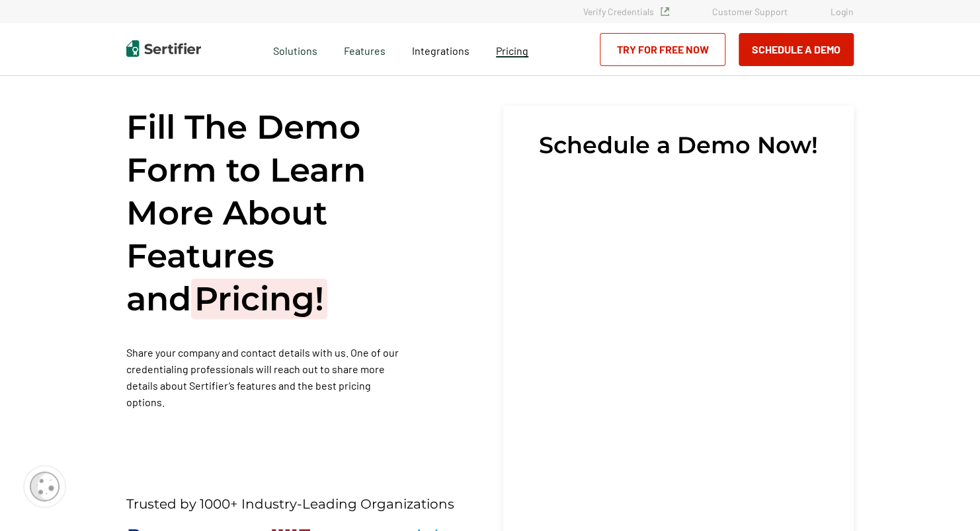 This screenshot has height=531, width=980. What do you see at coordinates (441, 49) in the screenshot?
I see `a: Integrations` at bounding box center [441, 49].